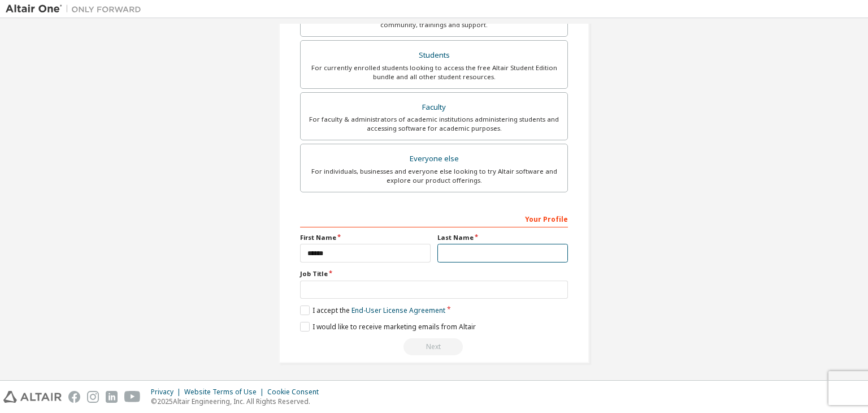 This screenshot has height=413, width=868. I want to click on label: I would like to receive marketing emails from Altair, so click(387, 326).